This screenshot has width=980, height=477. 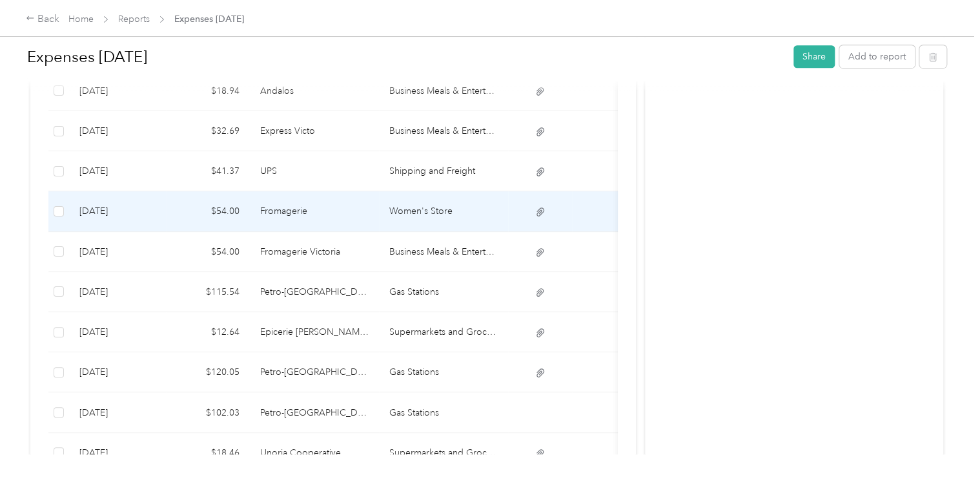 I want to click on td: Fromagerie Victoria, so click(x=315, y=251).